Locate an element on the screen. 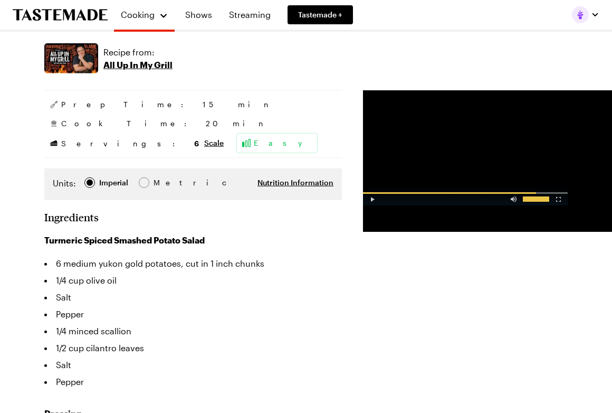 The image size is (612, 413). span: Nutrition Information is located at coordinates (296, 183).